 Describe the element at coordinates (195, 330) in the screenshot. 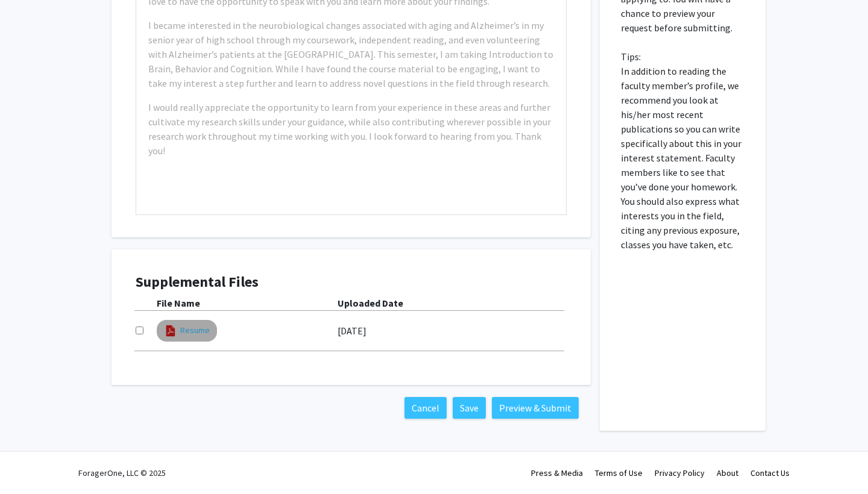

I see `a: Resume` at that location.